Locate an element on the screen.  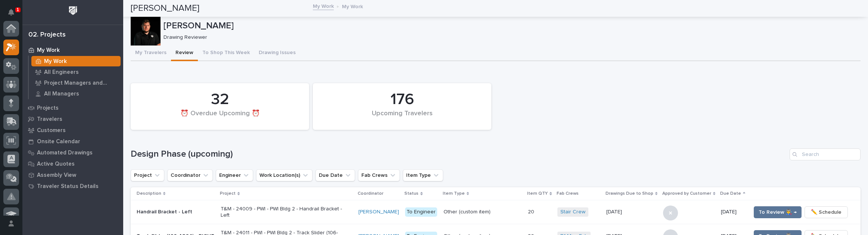
a: Customers is located at coordinates (73, 130).